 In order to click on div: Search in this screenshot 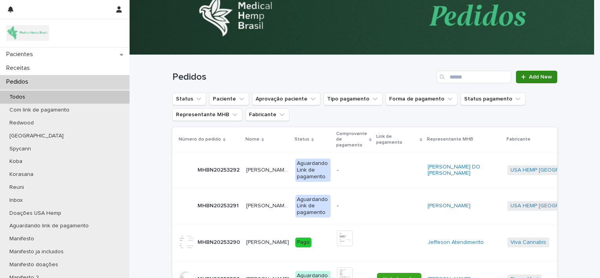, I will do `click(474, 77)`.